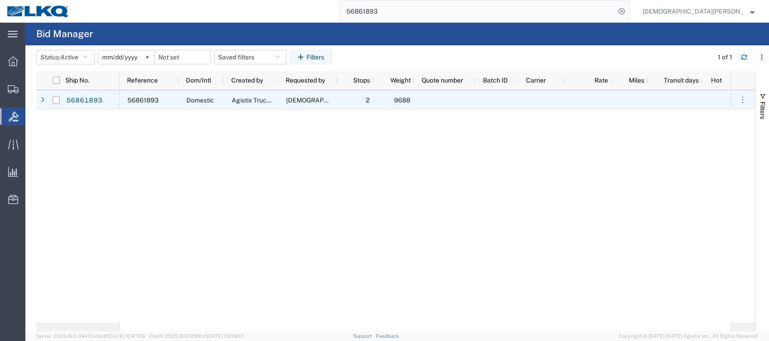  I want to click on span: Rate, so click(589, 80).